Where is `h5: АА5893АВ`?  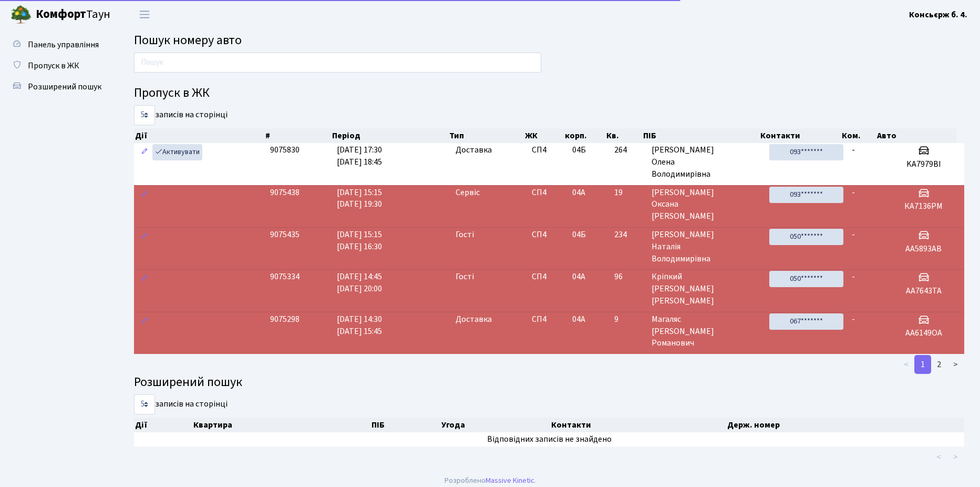
h5: АА5893АВ is located at coordinates (924, 249).